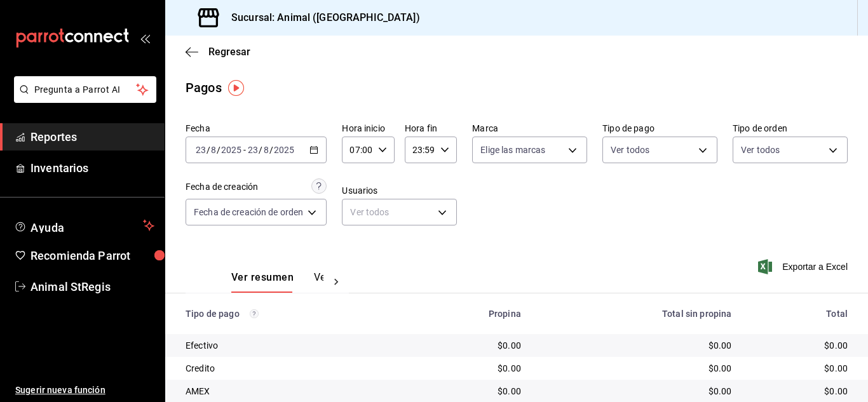 This screenshot has width=868, height=402. I want to click on div: Efectivo, so click(291, 345).